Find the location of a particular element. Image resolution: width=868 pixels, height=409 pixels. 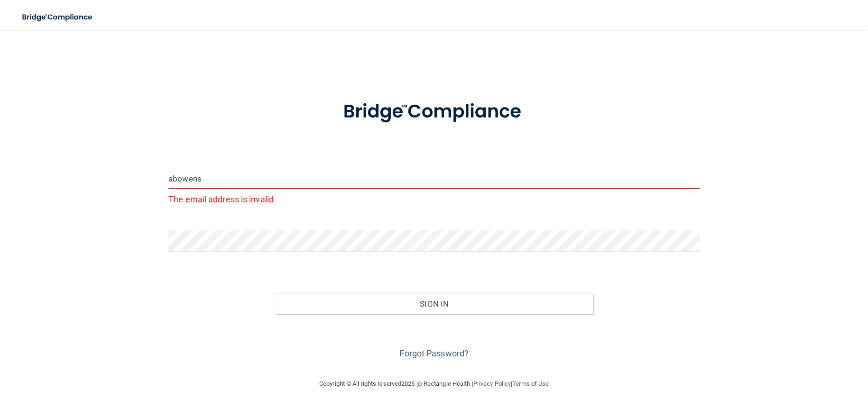

a: Privacy Policy is located at coordinates (491, 384).